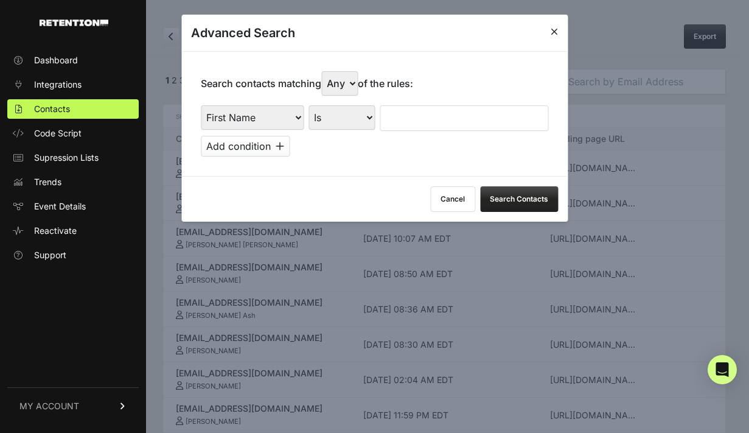 This screenshot has width=749, height=433. I want to click on span: Support, so click(50, 255).